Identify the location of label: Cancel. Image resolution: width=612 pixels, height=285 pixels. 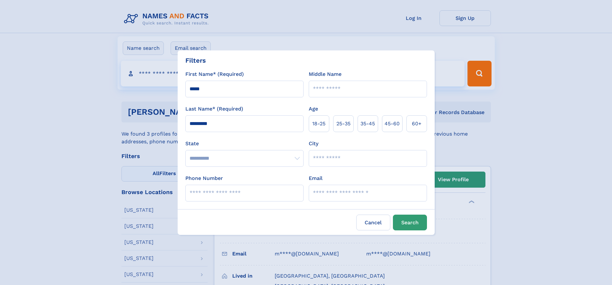
(373, 222).